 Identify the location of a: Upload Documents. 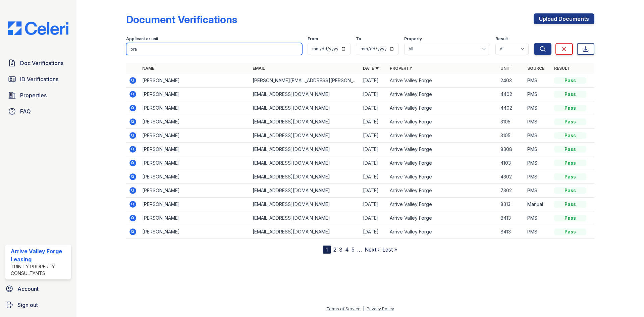
(564, 19).